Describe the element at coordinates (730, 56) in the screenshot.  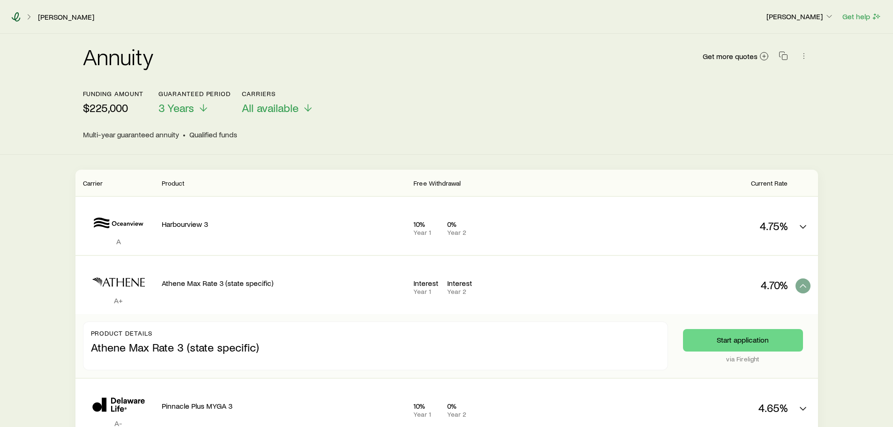
I see `span: Get more quotes` at that location.